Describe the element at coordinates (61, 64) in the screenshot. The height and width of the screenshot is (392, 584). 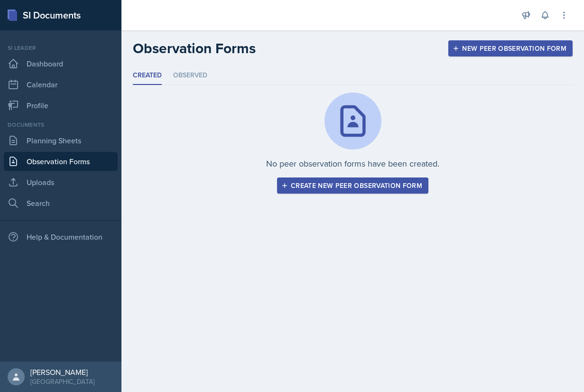
I see `a: Dashboard` at that location.